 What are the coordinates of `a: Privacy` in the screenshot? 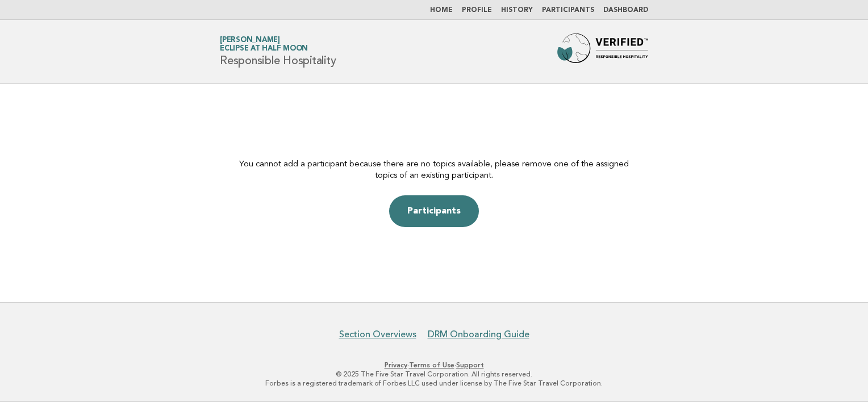 It's located at (396, 365).